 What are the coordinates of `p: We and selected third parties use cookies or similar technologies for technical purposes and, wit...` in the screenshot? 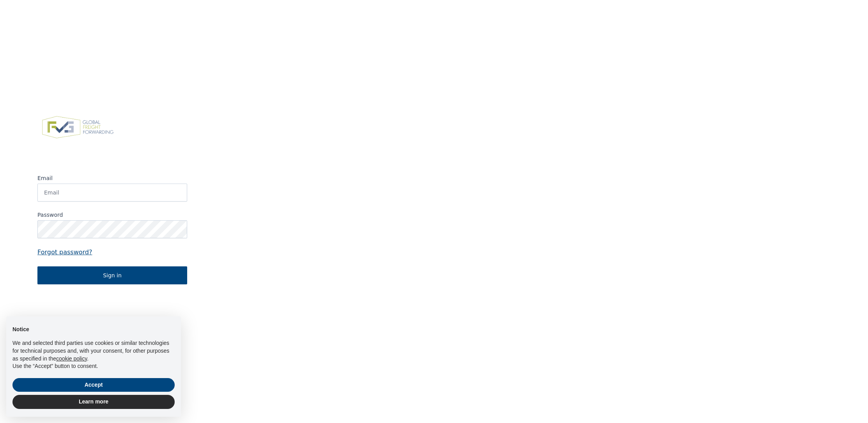 It's located at (94, 350).